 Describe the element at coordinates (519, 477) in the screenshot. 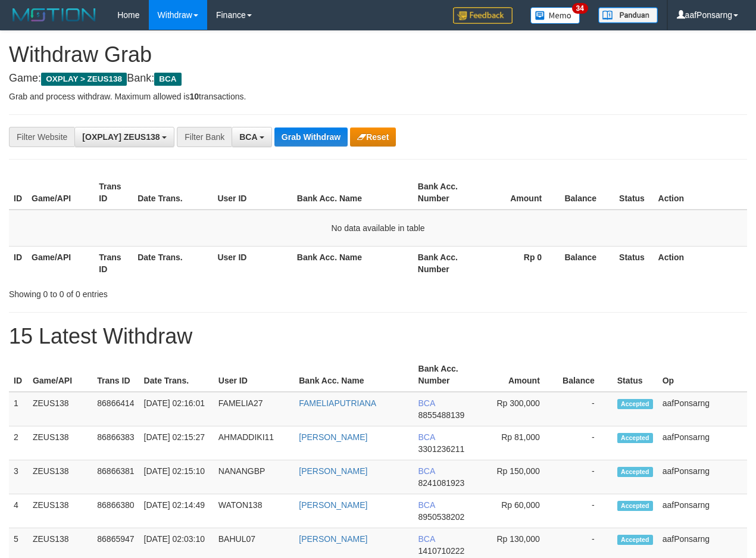

I see `td: Rp 150,000` at that location.